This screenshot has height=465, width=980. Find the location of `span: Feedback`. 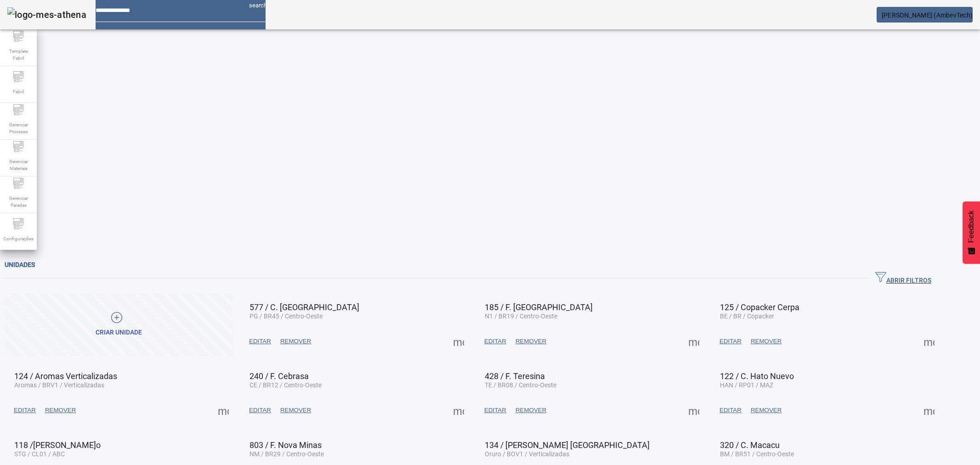

span: Feedback is located at coordinates (972, 226).